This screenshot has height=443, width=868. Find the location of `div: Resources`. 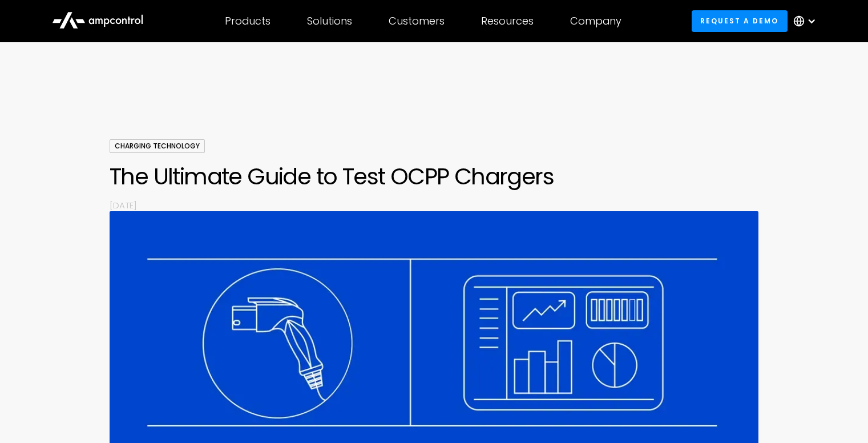

div: Resources is located at coordinates (507, 21).